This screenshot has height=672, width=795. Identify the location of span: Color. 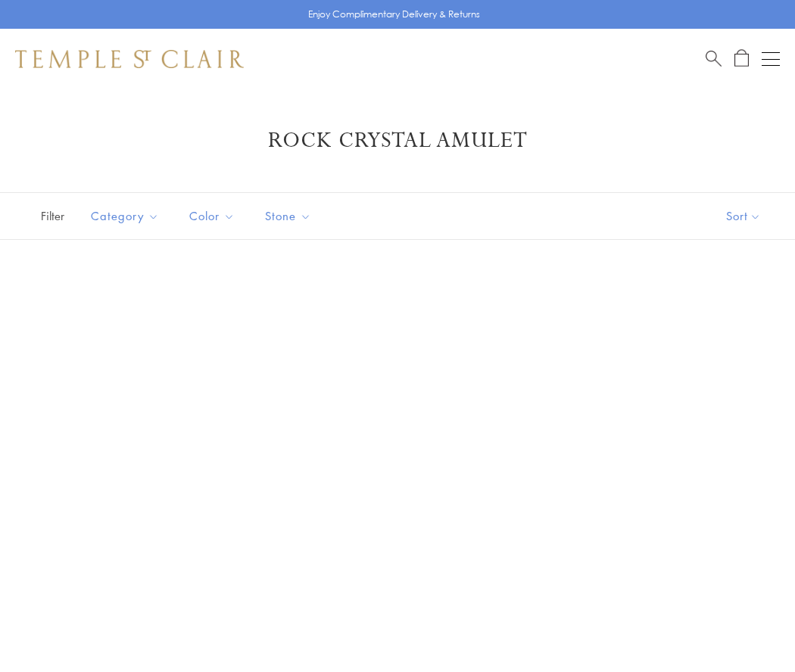
(214, 215).